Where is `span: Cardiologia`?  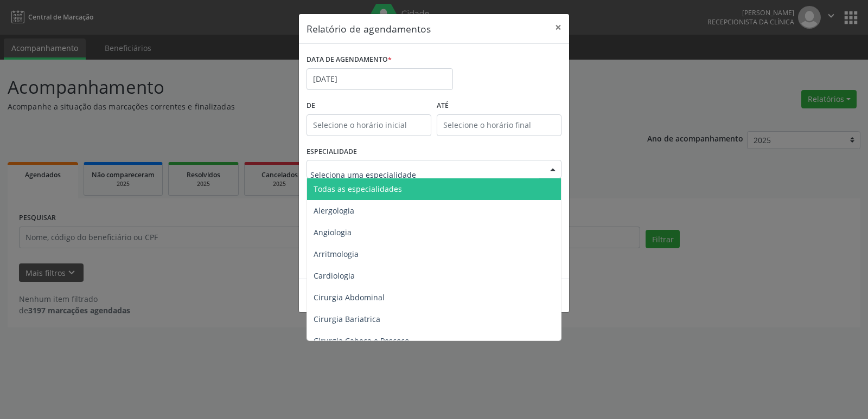 span: Cardiologia is located at coordinates (334, 276).